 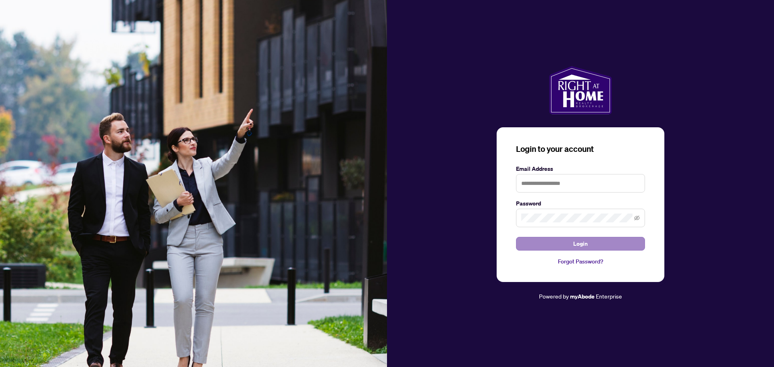 What do you see at coordinates (582, 297) in the screenshot?
I see `a: myAbode` at bounding box center [582, 297].